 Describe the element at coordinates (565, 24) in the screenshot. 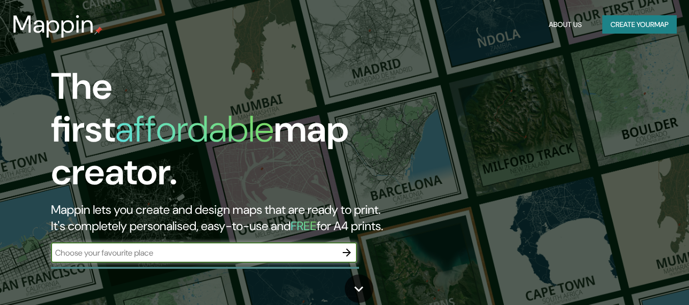

I see `button: About Us` at that location.